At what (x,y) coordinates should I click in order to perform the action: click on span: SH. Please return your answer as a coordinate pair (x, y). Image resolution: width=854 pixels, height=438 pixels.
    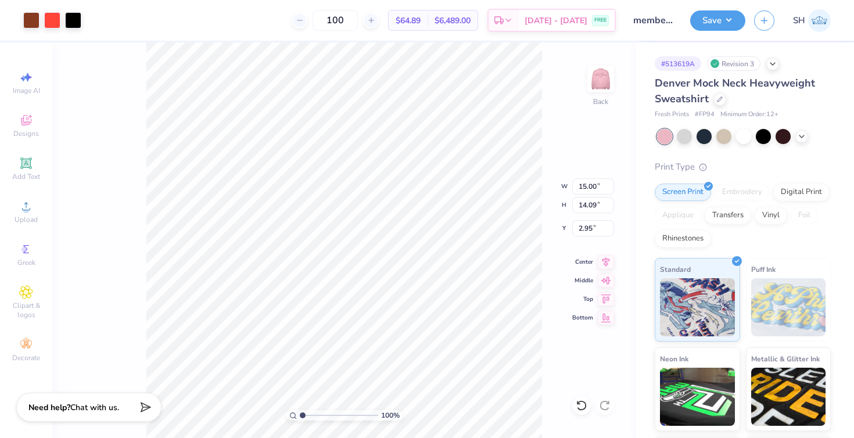
    Looking at the image, I should click on (798, 20).